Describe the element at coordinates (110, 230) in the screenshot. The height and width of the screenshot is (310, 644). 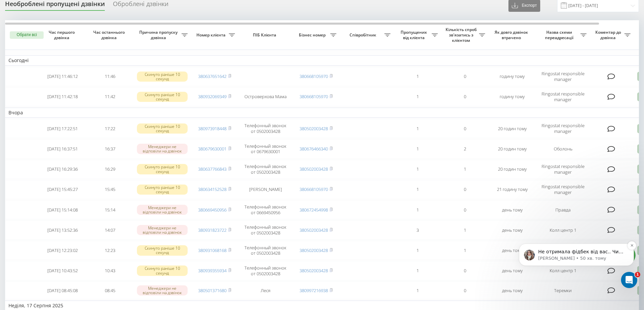
I see `td: 14:07` at that location.